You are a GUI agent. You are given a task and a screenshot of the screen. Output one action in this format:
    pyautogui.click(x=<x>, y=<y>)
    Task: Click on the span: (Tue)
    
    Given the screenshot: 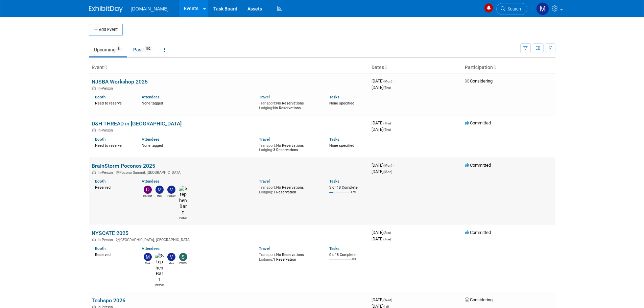 What is the action you would take?
    pyautogui.click(x=387, y=239)
    